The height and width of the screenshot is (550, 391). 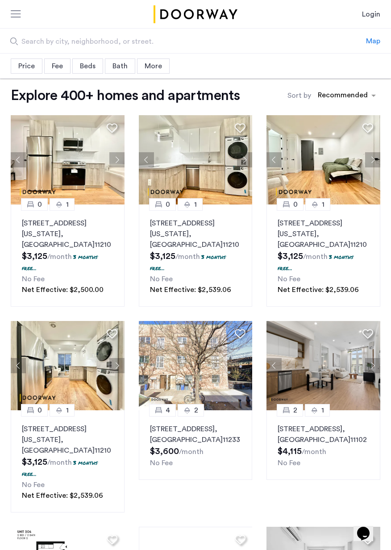 I want to click on img: logo, so click(x=196, y=14).